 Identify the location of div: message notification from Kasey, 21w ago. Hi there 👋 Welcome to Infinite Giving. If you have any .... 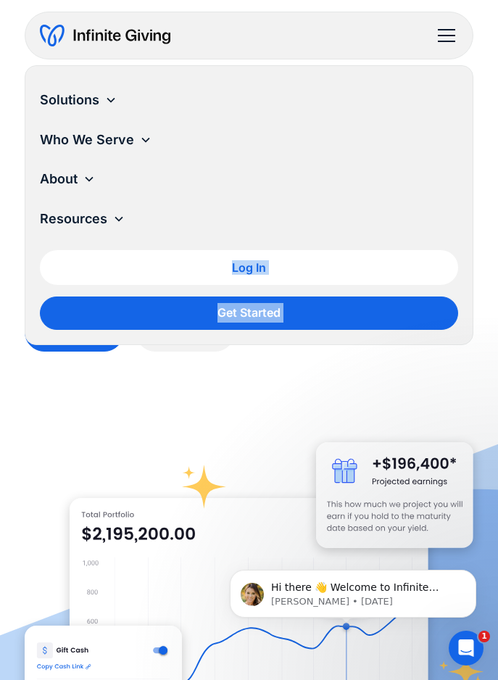
(145, 54).